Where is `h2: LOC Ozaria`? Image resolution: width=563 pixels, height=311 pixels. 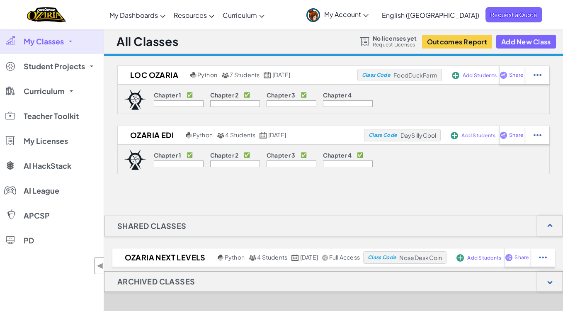 h2: LOC Ozaria is located at coordinates (153, 75).